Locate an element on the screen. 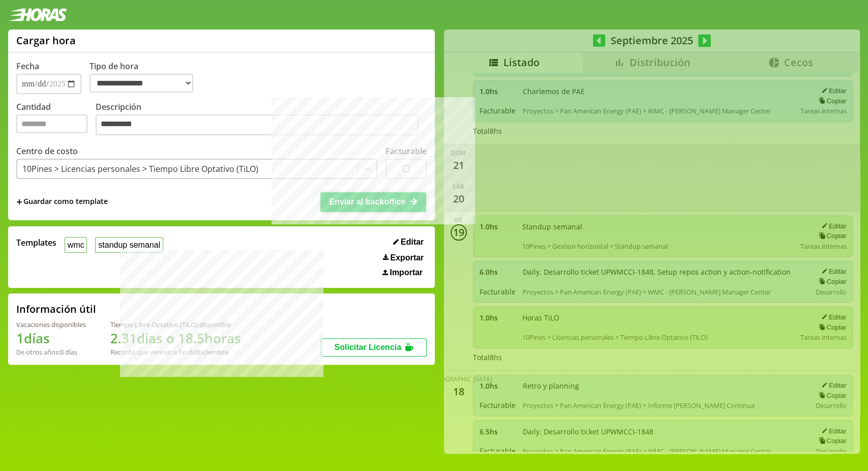 The image size is (868, 471). span: Editar is located at coordinates (412, 242).